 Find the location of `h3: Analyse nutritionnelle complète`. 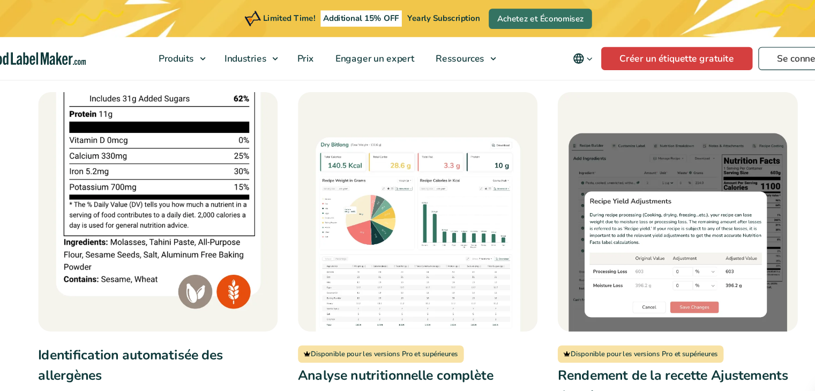

h3: Analyse nutritionnelle complète is located at coordinates (407, 347).